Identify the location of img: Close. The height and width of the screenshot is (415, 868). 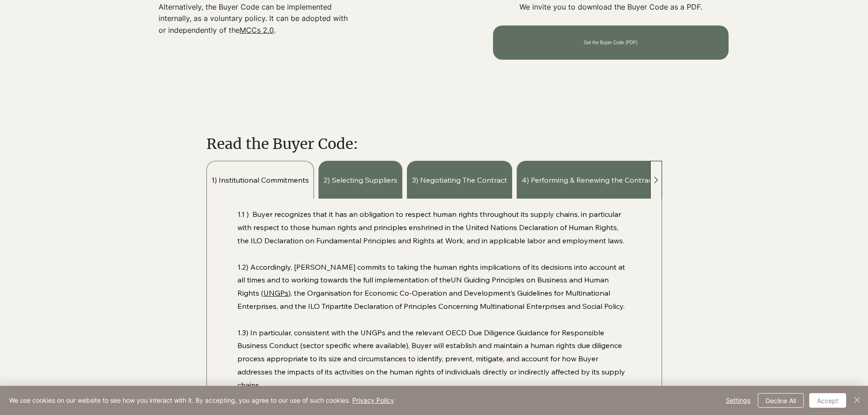
(857, 400).